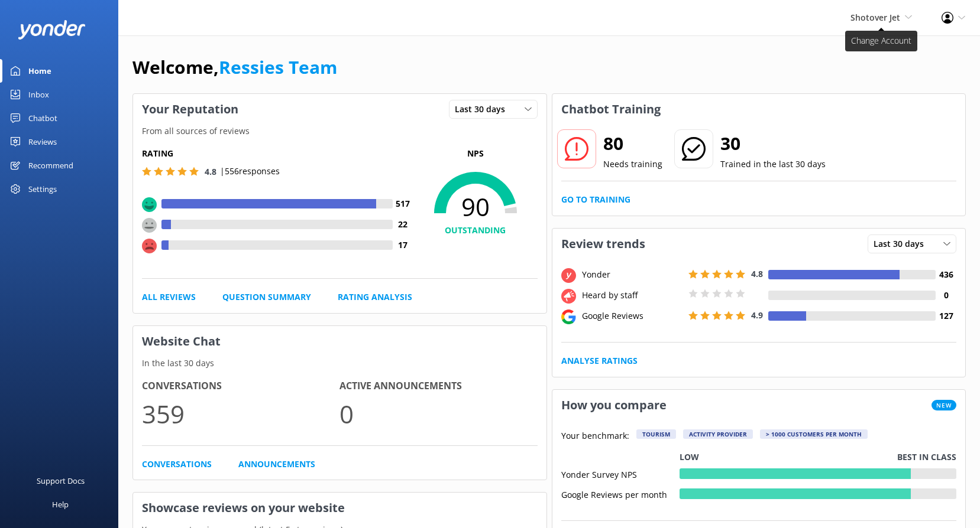  I want to click on div: Tourism, so click(656, 435).